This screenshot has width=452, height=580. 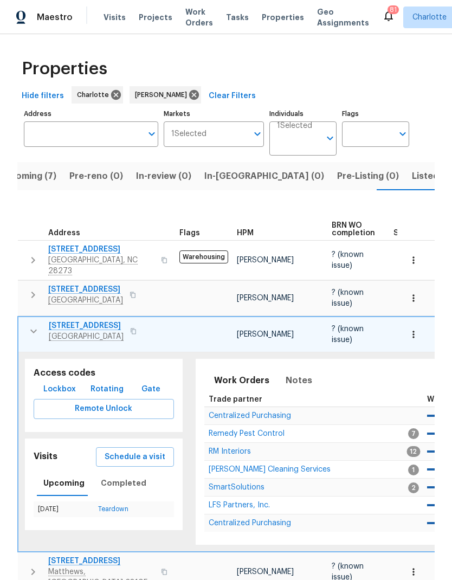 What do you see at coordinates (151, 389) in the screenshot?
I see `span: Gate` at bounding box center [151, 389].